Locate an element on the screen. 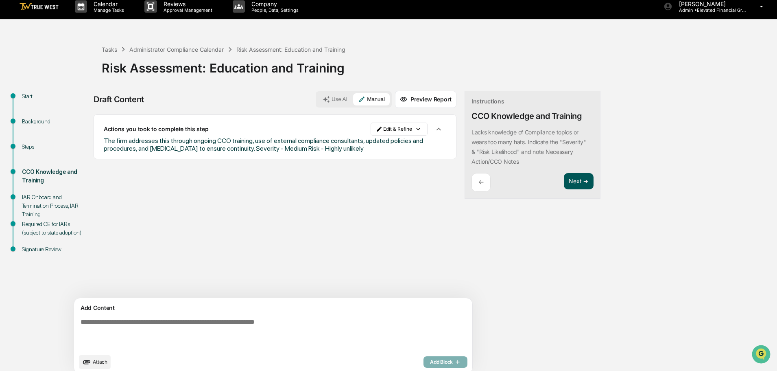  img: 1746055101610-c473b297-6a78-478c-a979-82029cc54cd1 is located at coordinates (15, 70).